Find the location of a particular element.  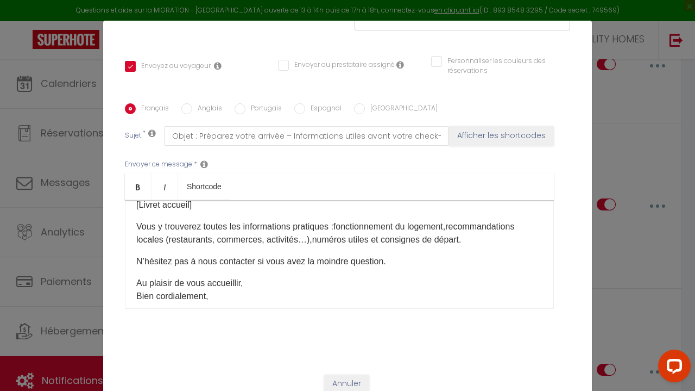

a: Italic is located at coordinates (165, 186).